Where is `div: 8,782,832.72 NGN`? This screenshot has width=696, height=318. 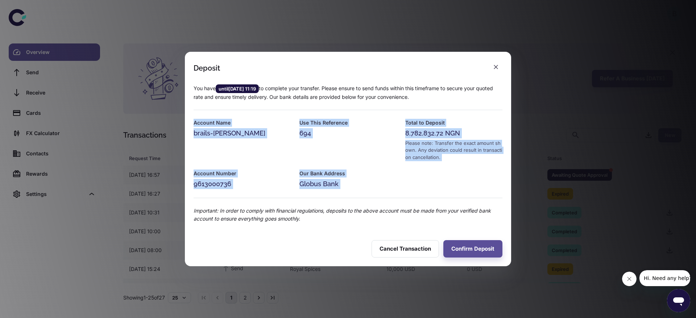
div: 8,782,832.72 NGN is located at coordinates (454, 133).